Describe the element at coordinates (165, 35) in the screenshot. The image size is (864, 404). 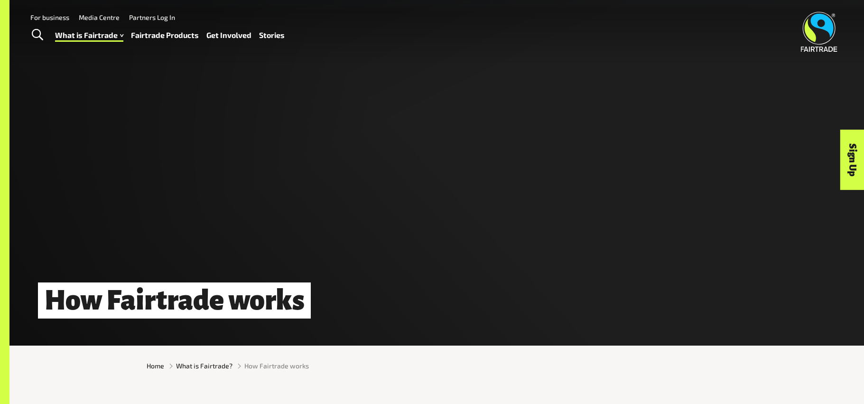
I see `a: Fairtrade Products` at that location.